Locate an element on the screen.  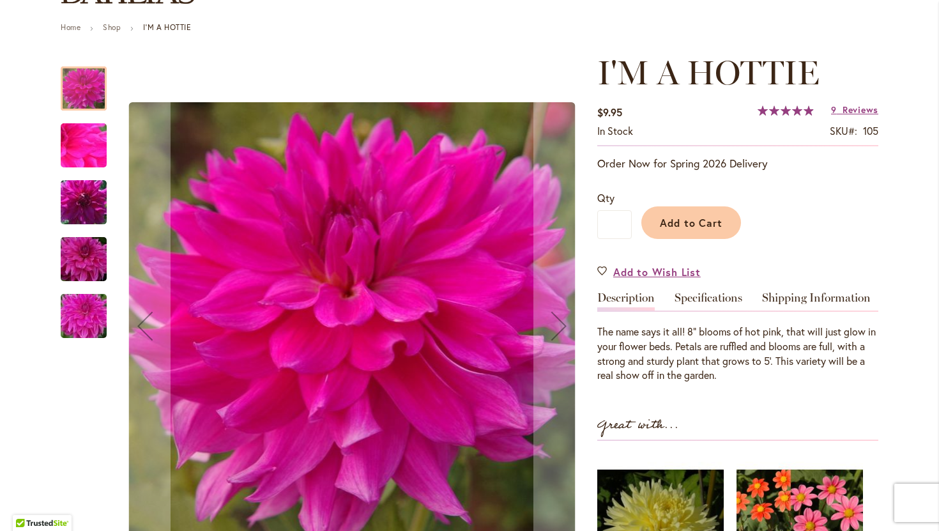
strong: I'M A HOTTIE is located at coordinates (167, 27).